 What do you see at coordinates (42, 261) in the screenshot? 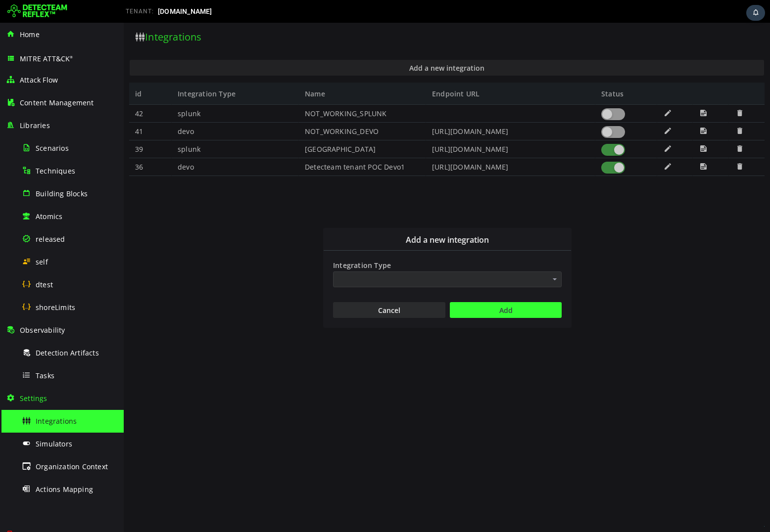
I see `span: self` at bounding box center [42, 261].